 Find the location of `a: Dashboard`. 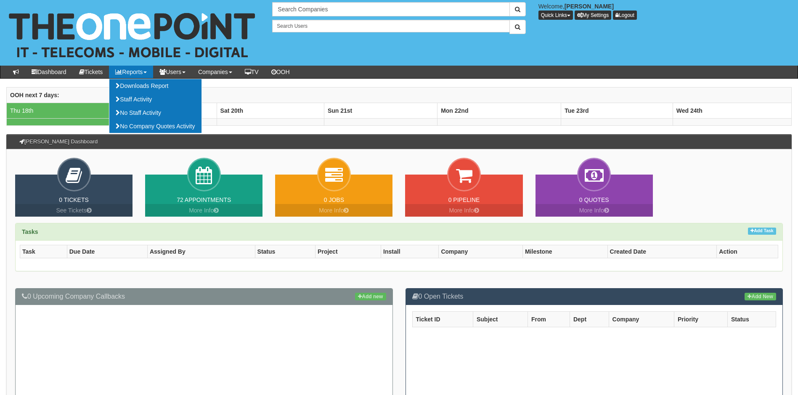

a: Dashboard is located at coordinates (49, 72).